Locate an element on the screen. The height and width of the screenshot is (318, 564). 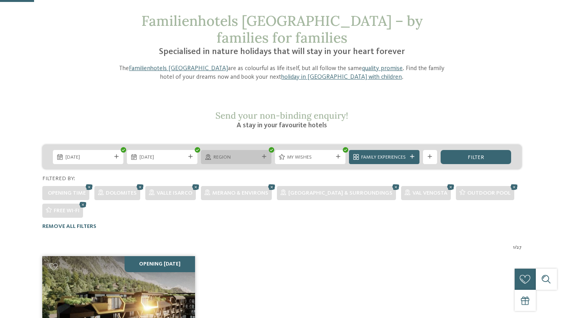
span: Remove all filters is located at coordinates (69, 226).